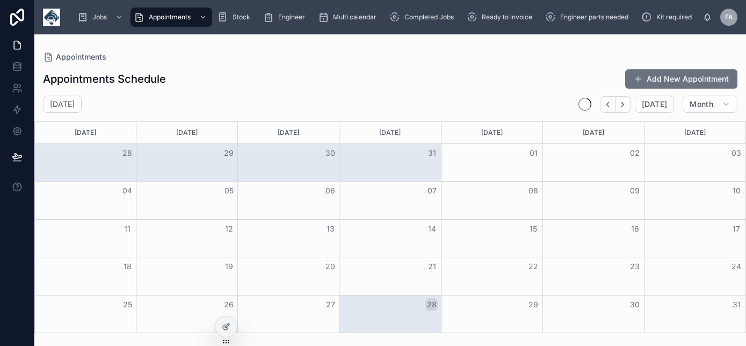 The width and height of the screenshot is (746, 346). Describe the element at coordinates (432, 229) in the screenshot. I see `button: 14` at that location.